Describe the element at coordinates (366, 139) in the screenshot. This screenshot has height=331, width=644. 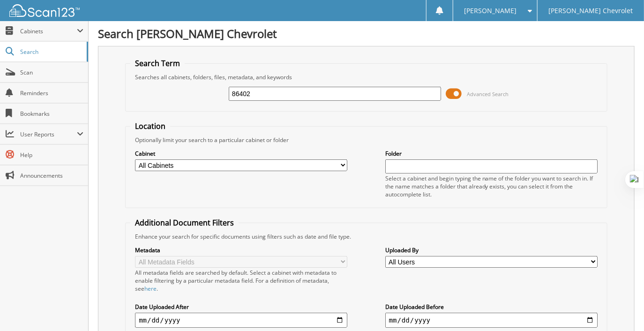
I see `div: Optionally limit your search to a particular cabinet or folder` at that location.